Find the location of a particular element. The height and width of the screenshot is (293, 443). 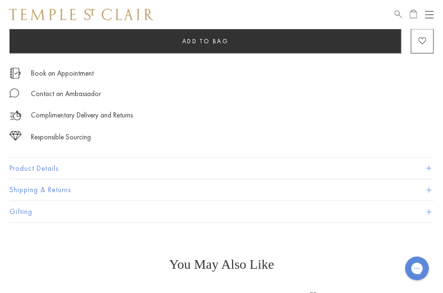

button: Gifting is located at coordinates (221, 211).